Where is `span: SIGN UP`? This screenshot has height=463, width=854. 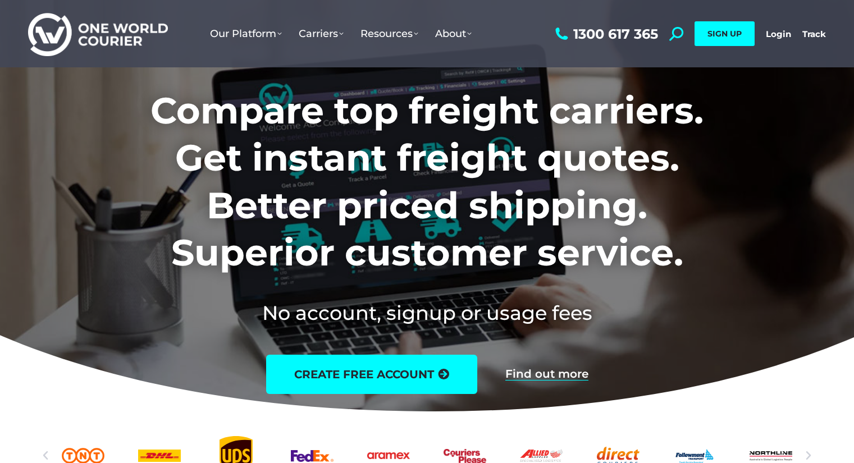
span: SIGN UP is located at coordinates (725, 34).